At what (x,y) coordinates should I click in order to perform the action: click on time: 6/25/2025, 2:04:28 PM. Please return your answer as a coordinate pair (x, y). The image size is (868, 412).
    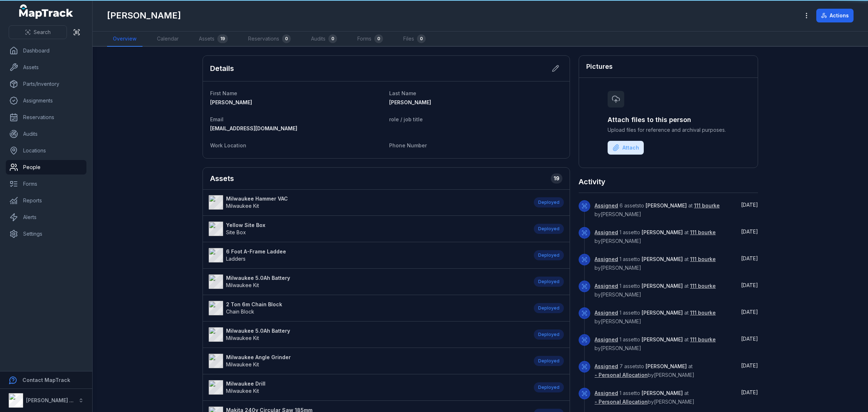
    Looking at the image, I should click on (750, 285).